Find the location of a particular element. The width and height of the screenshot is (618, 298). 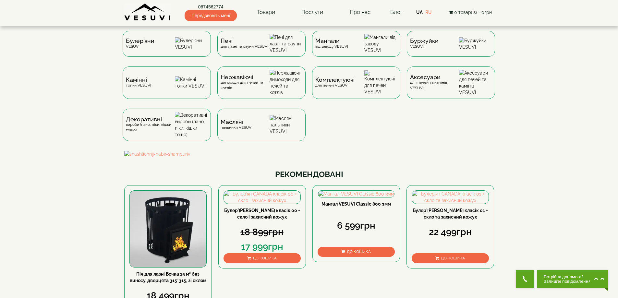

img: Булер'яни VESUVI is located at coordinates (191, 44).